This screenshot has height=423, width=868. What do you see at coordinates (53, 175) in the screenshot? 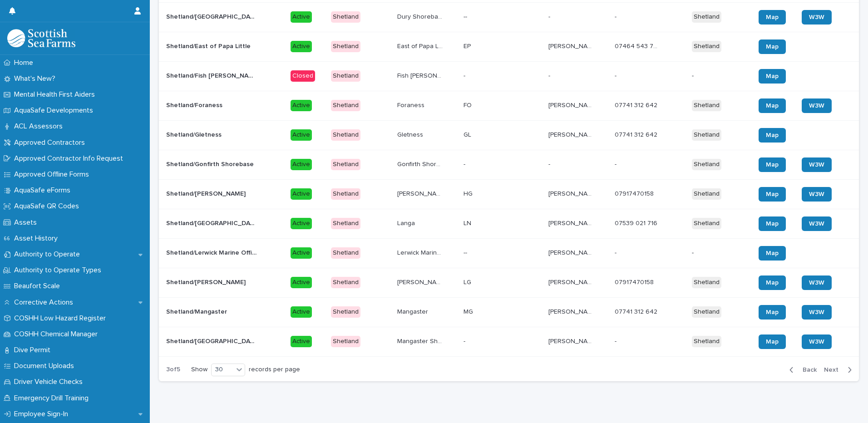
I see `p: Approved Offline Forms` at bounding box center [53, 175].